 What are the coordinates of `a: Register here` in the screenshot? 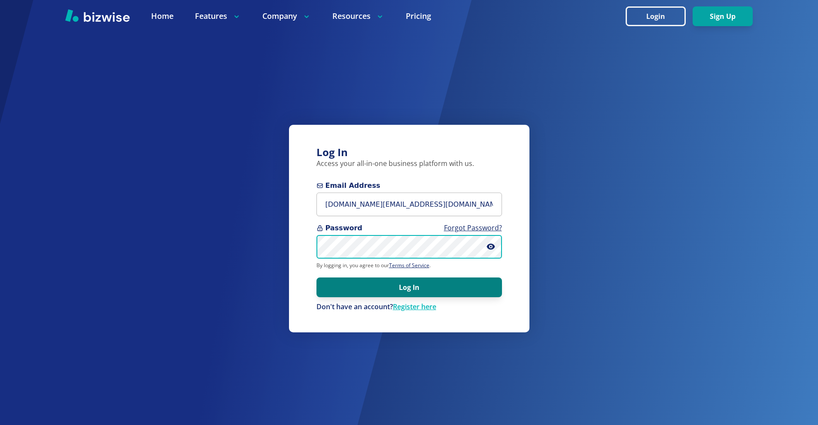 It's located at (414, 307).